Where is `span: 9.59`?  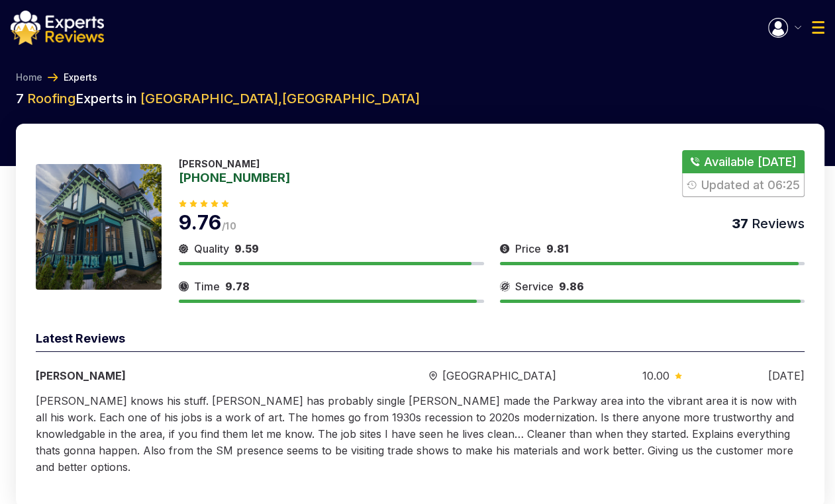 span: 9.59 is located at coordinates (246, 249).